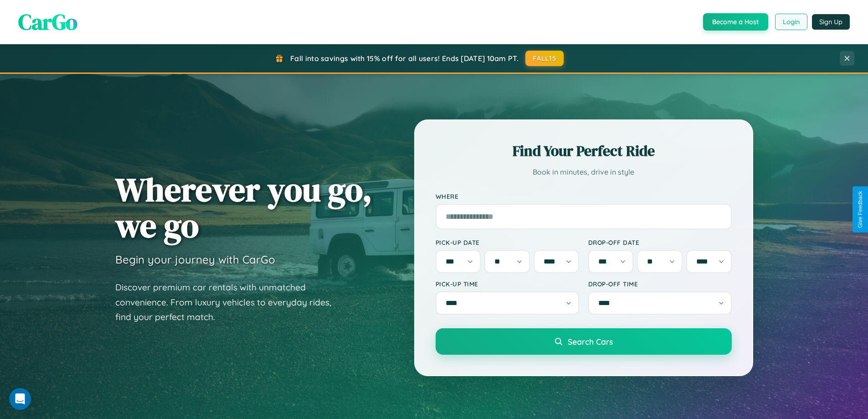 The width and height of the screenshot is (868, 419). Describe the element at coordinates (660, 242) in the screenshot. I see `label: Drop-off Date` at that location.